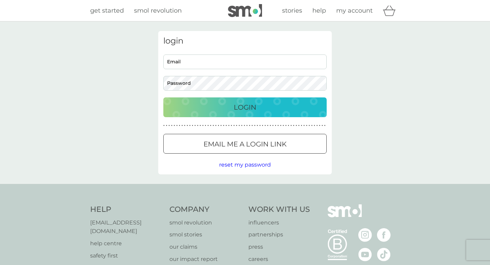  Describe the element at coordinates (384, 235) in the screenshot. I see `img: visit the smol Facebook page` at that location.